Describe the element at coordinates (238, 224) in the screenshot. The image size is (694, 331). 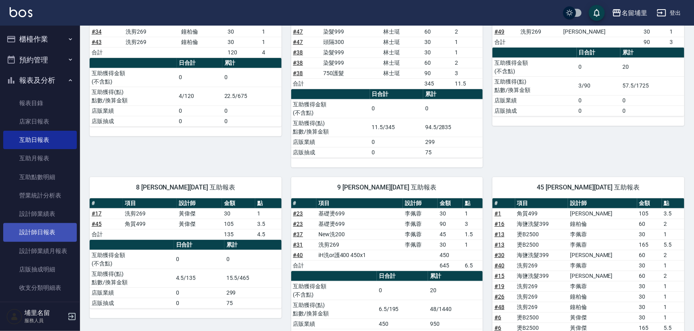
I see `td: 105` at that location.